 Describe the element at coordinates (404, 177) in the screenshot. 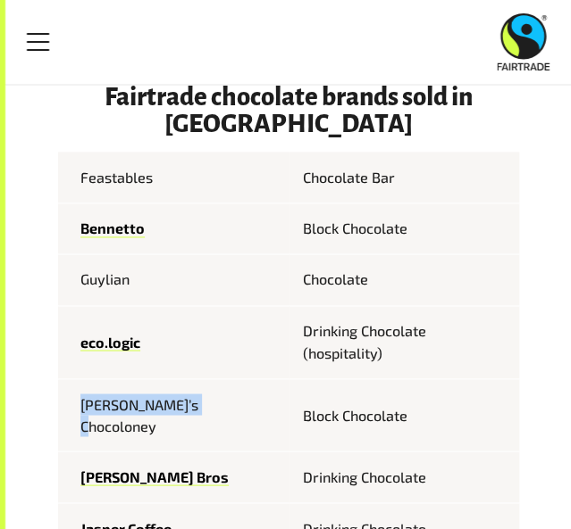

I see `td: Chocolate Bar` at that location.